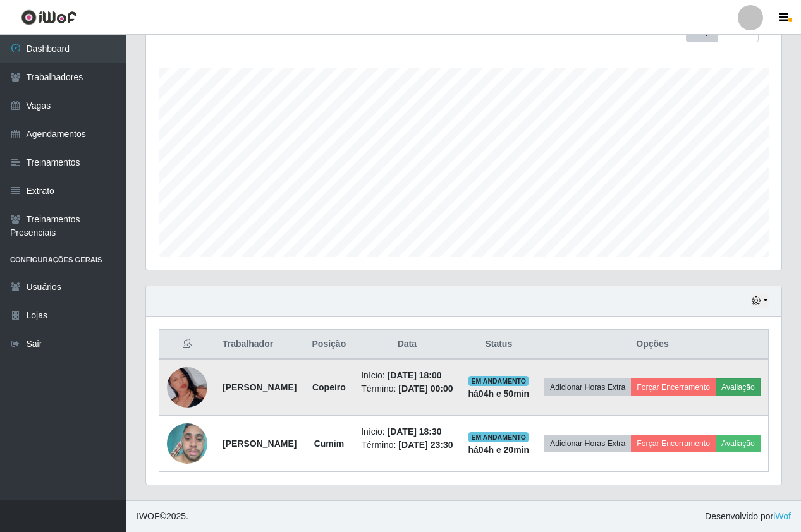  What do you see at coordinates (499, 394) in the screenshot?
I see `strong: há 04 h e 50 min` at bounding box center [499, 394].